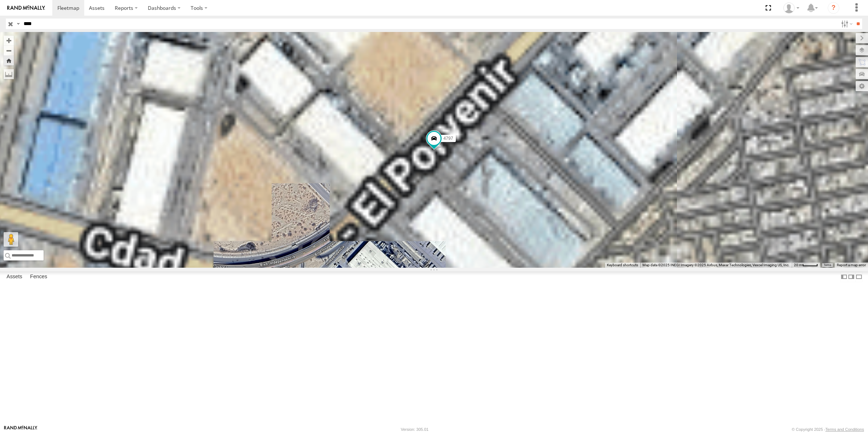  I want to click on button: Map Scale: 20 m per 39 pixels, so click(806, 265).